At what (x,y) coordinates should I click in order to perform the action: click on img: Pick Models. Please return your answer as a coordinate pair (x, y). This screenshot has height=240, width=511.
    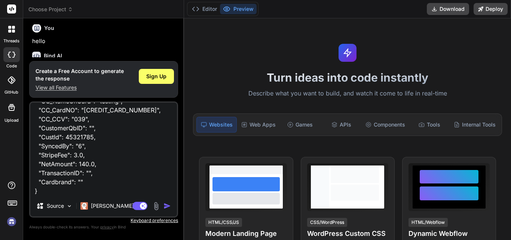
    Looking at the image, I should click on (69, 206).